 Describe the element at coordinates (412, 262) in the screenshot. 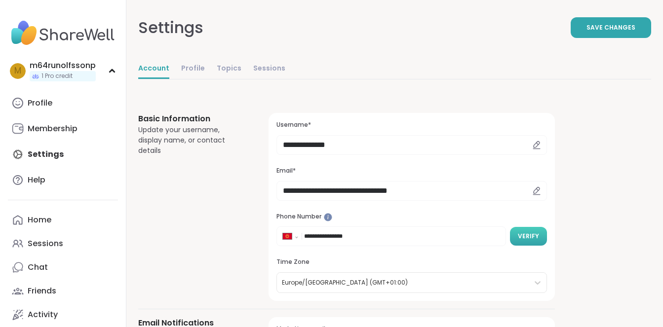

I see `h3: Time Zone` at that location.